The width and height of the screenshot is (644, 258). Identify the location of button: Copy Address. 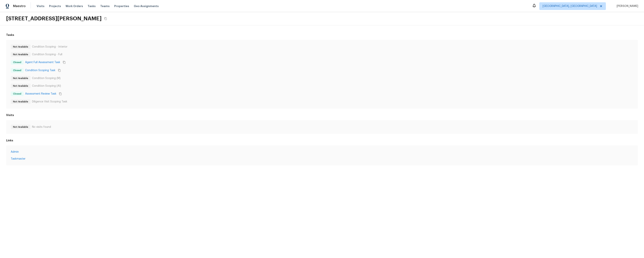
(106, 18).